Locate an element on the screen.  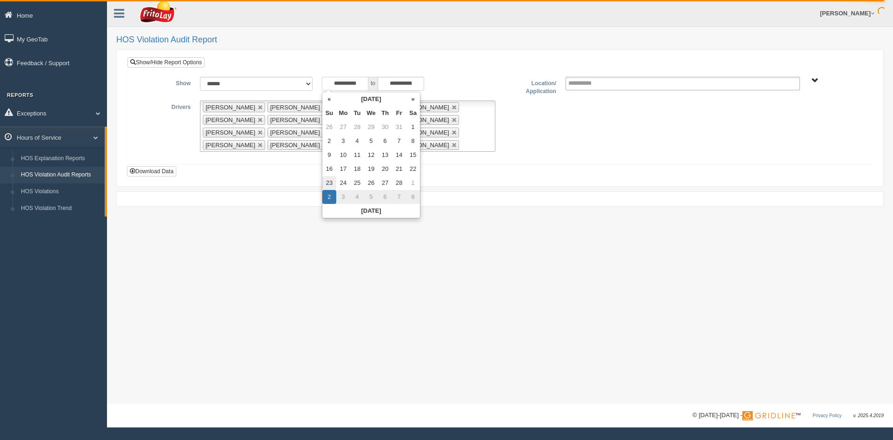
td: 11 is located at coordinates (357, 155).